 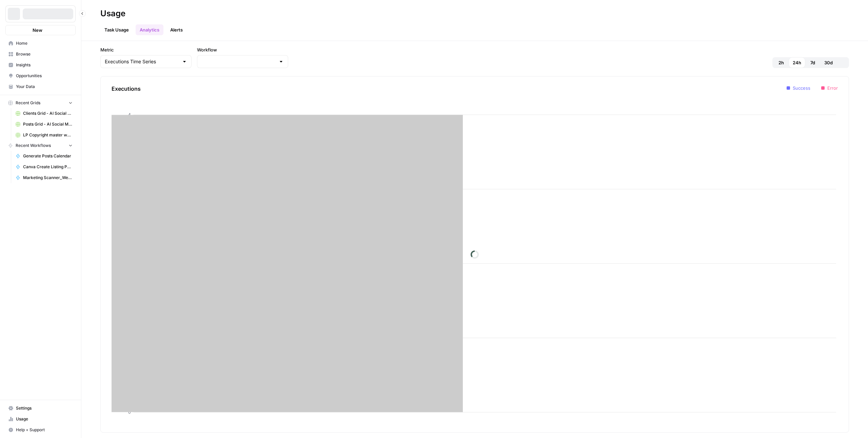 What do you see at coordinates (48, 156) in the screenshot?
I see `span: Generate Posts Calendar` at bounding box center [48, 156].